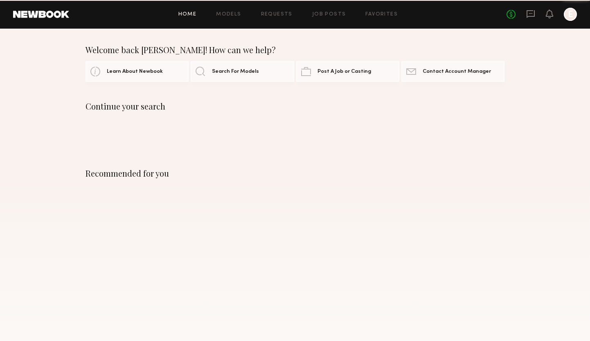 The width and height of the screenshot is (590, 341). I want to click on a: Favorites, so click(381, 14).